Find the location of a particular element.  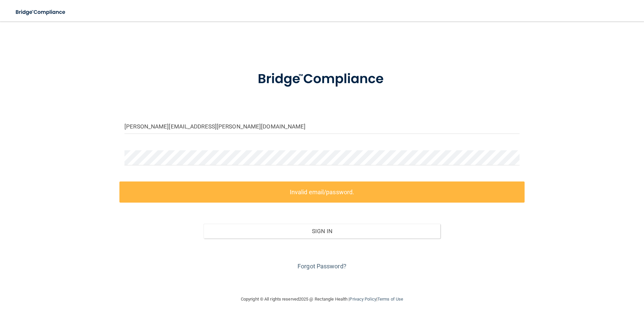

a: Privacy Policy is located at coordinates (362, 299).